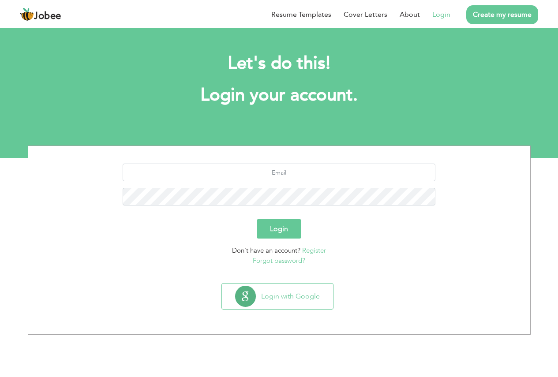 This screenshot has height=377, width=558. What do you see at coordinates (279, 64) in the screenshot?
I see `h2: Let's do this!` at bounding box center [279, 64].